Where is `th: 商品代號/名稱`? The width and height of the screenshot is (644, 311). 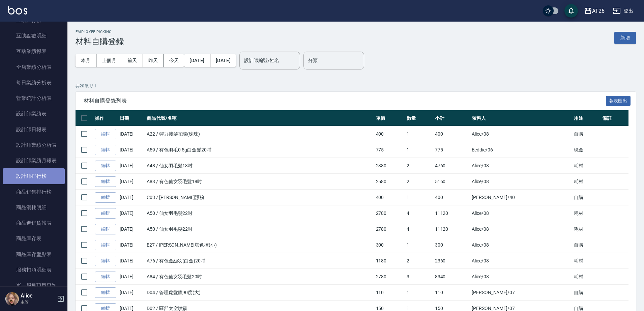
th: 商品代號/名稱 is located at coordinates (259, 118).